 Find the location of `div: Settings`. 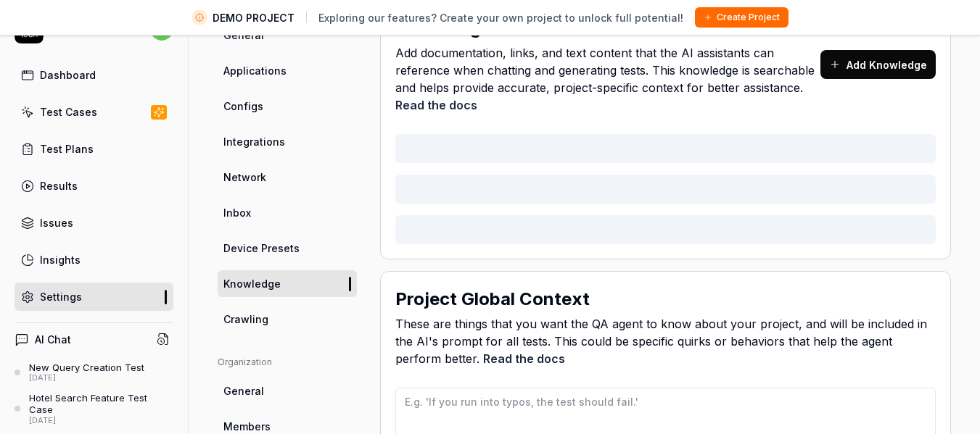

div: Settings is located at coordinates (61, 296).